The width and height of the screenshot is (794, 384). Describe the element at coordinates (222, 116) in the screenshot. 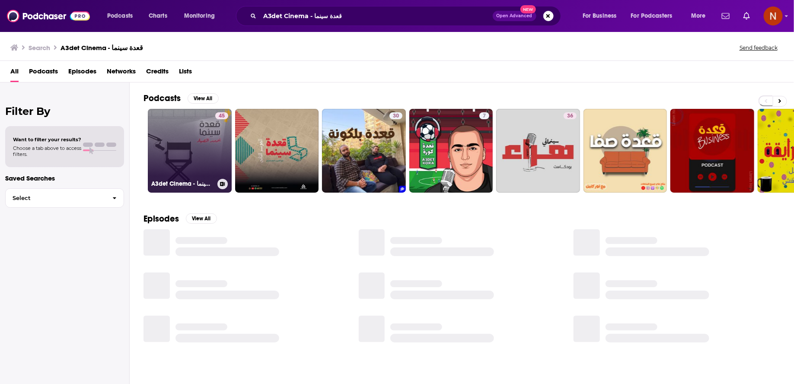

I see `span: 45` at that location.